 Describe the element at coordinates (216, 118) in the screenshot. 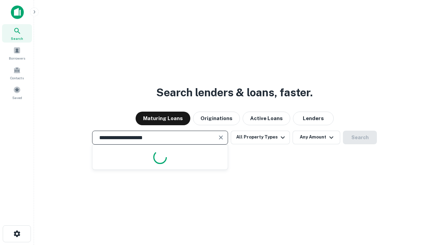

I see `button: Originations` at that location.